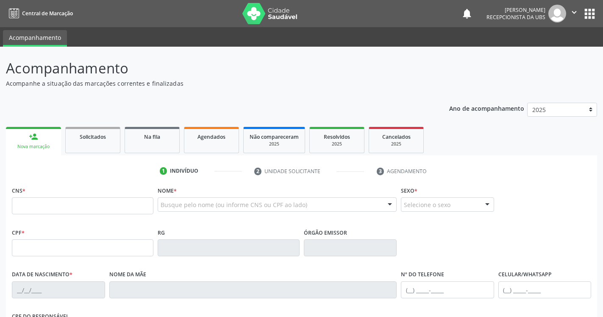 The width and height of the screenshot is (603, 317). I want to click on span: Busque pelo nome (ou informe CNS ou CPF ao lado), so click(234, 204).